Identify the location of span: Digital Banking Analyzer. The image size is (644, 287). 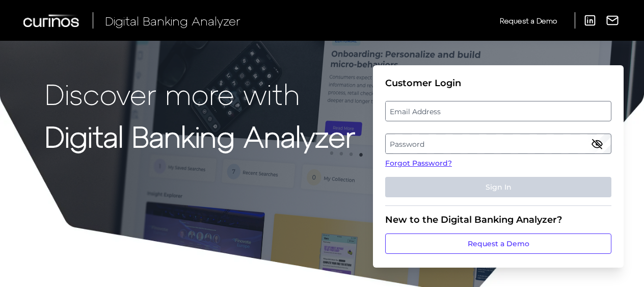
(173, 20).